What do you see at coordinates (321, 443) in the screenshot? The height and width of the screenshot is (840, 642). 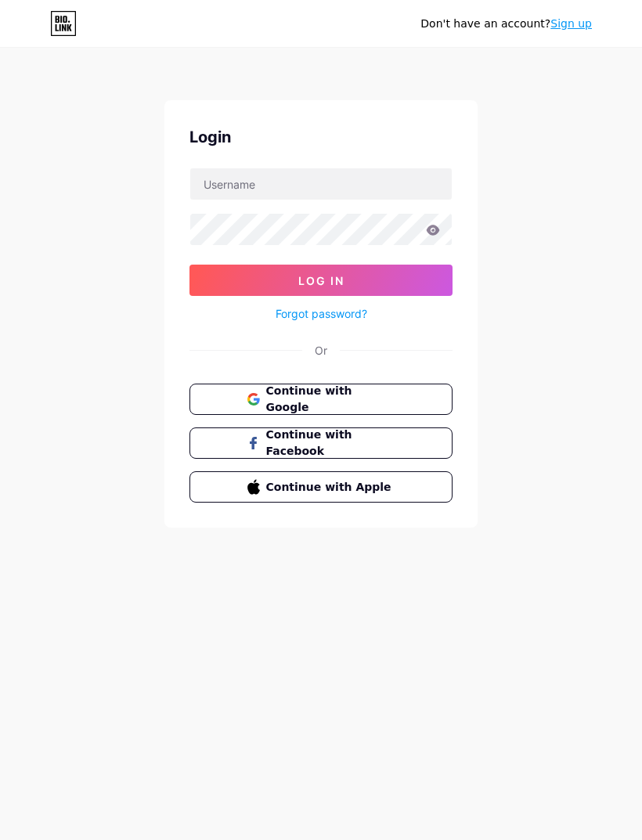 I see `button: Continue with Facebook` at bounding box center [321, 443].